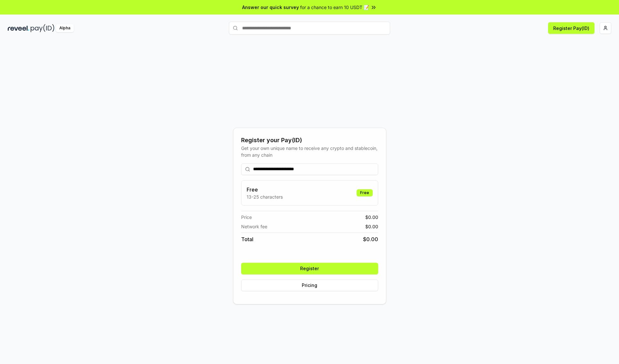 The width and height of the screenshot is (619, 364). What do you see at coordinates (310, 285) in the screenshot?
I see `button: Pricing` at bounding box center [310, 285].